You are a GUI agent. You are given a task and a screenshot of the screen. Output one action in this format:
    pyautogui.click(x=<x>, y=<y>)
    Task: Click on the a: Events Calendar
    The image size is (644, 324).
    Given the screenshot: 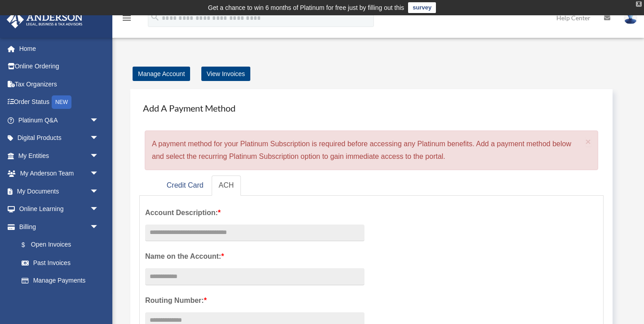 What is the action you would take?
    pyautogui.click(x=60, y=298)
    